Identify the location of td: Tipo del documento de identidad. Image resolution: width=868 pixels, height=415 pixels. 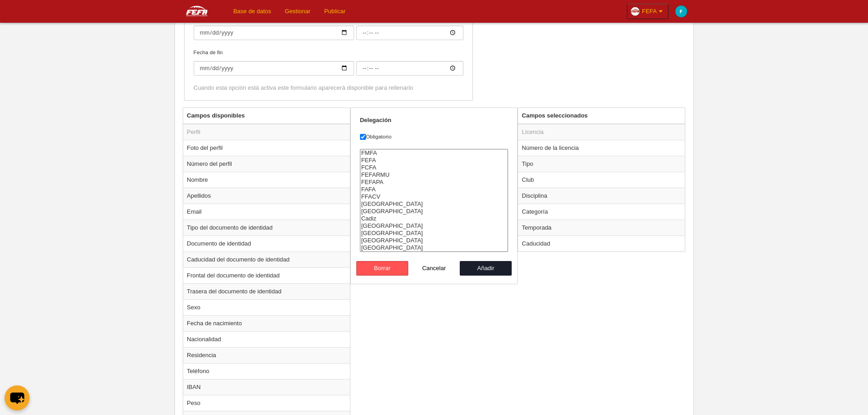
(267, 227).